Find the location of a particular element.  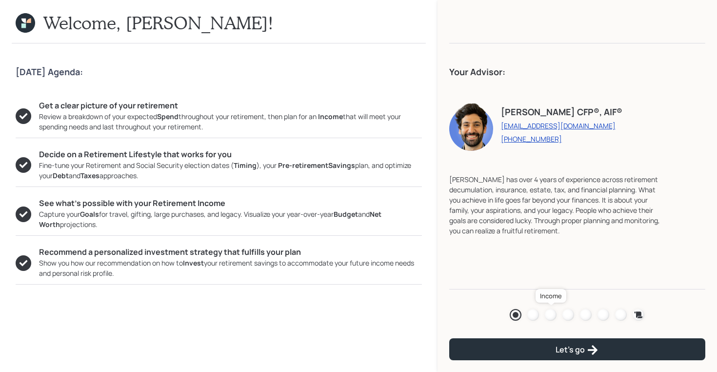

b: Spend is located at coordinates (168, 116).